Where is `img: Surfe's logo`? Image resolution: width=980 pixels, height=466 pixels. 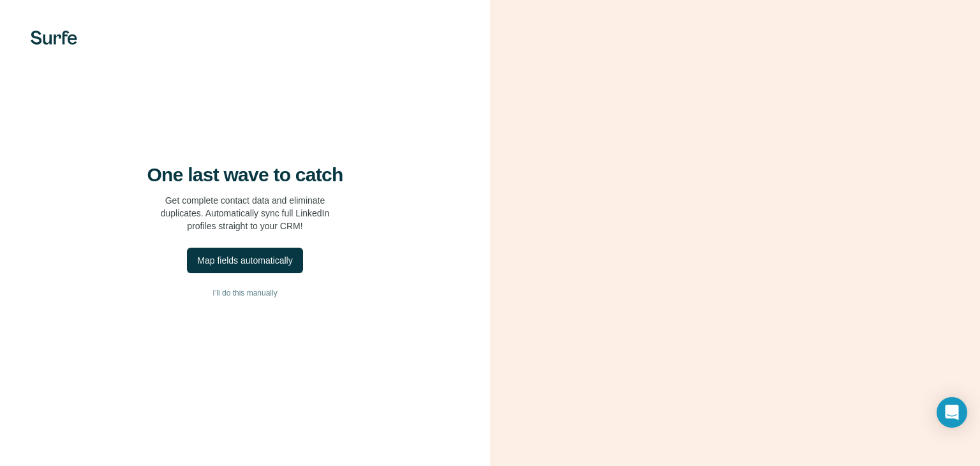
img: Surfe's logo is located at coordinates (53, 38).